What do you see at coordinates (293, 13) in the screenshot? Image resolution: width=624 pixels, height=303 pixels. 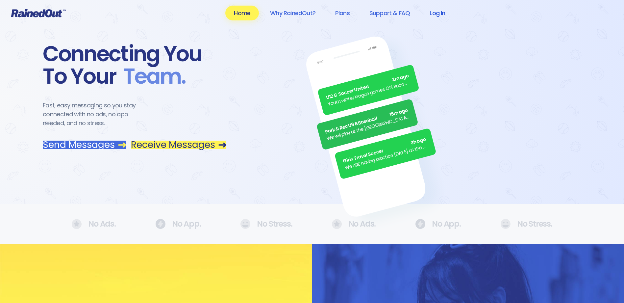 I see `a: Why RainedOut?` at bounding box center [293, 13].